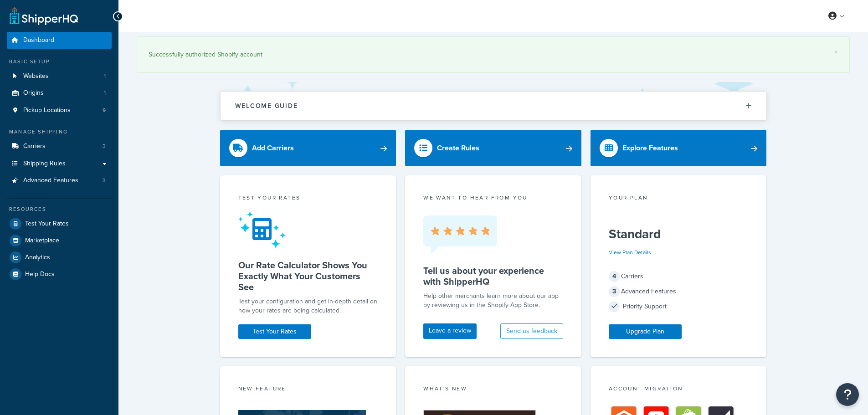 This screenshot has width=868, height=415. Describe the element at coordinates (679, 234) in the screenshot. I see `h5: Standard` at that location.